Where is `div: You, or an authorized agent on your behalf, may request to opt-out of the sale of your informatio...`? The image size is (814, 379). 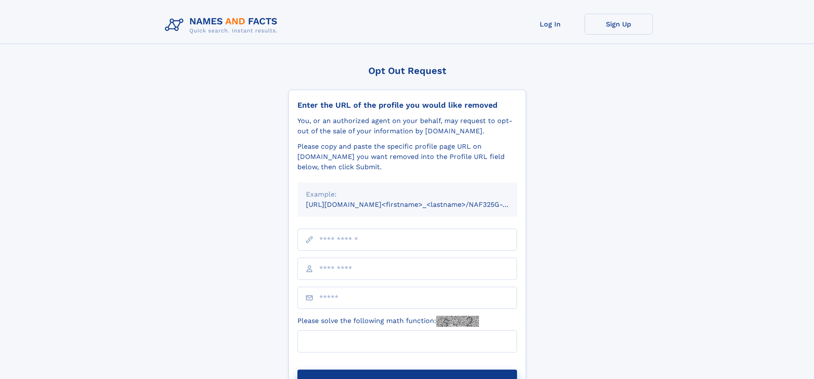
div: You, or an authorized agent on your behalf, may request to opt-out of the sale of your informatio... is located at coordinates (407, 126).